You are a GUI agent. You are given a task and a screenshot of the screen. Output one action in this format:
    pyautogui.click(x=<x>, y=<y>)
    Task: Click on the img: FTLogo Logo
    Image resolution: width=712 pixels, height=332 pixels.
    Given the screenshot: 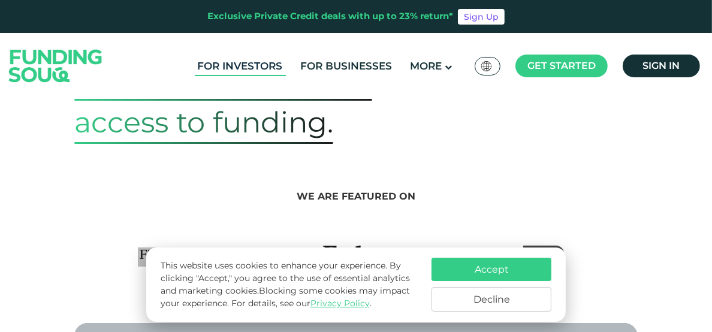 What is the action you would take?
    pyautogui.click(x=168, y=257)
    